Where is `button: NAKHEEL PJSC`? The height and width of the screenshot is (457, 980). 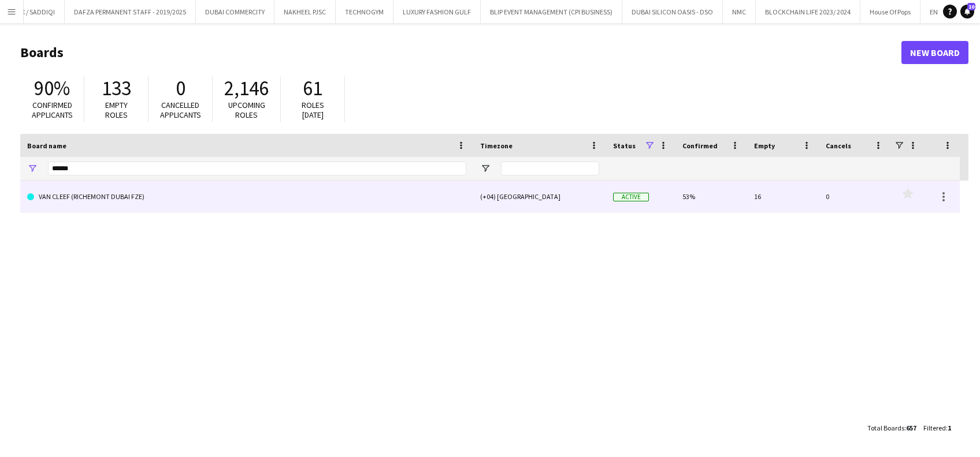 button: NAKHEEL PJSC is located at coordinates (305, 12).